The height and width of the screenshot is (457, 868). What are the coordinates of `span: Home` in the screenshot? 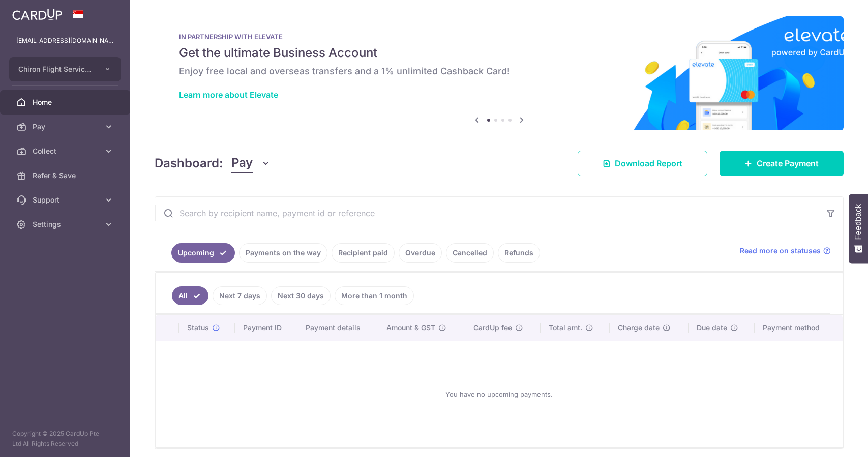 It's located at (66, 103).